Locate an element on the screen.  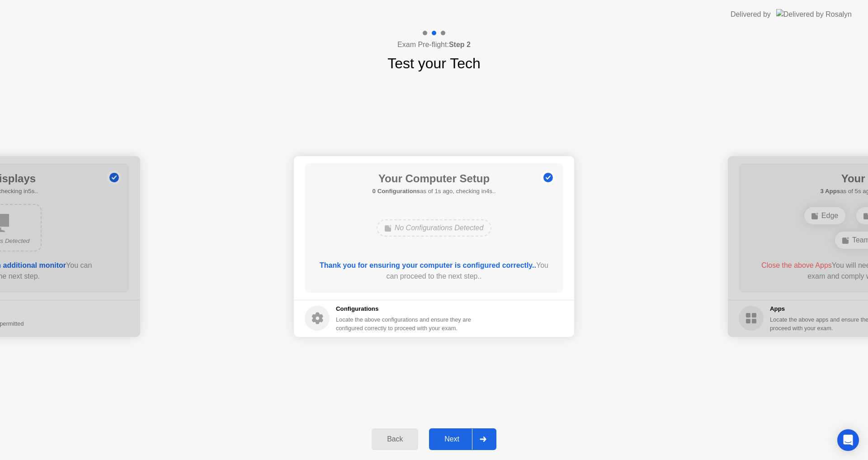
img: Delivered by Rosalyn is located at coordinates (813, 14).